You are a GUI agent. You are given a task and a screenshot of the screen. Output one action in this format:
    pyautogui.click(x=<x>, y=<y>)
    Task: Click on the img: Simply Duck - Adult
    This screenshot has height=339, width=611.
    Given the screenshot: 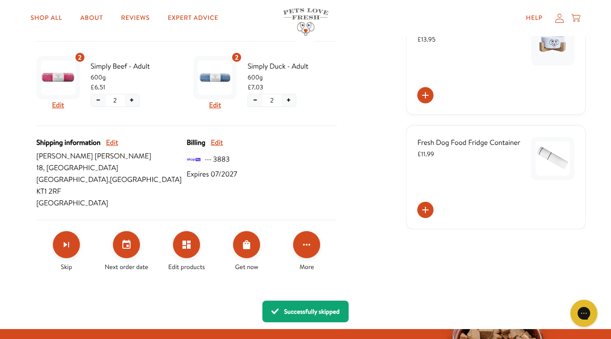 What is the action you would take?
    pyautogui.click(x=215, y=78)
    